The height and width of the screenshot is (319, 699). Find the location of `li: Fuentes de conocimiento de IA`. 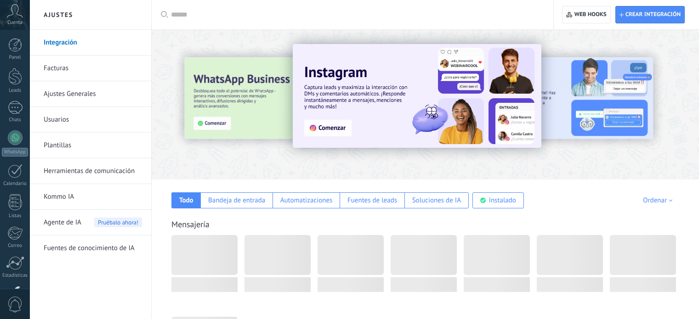

li: Fuentes de conocimiento de IA is located at coordinates (91, 248).